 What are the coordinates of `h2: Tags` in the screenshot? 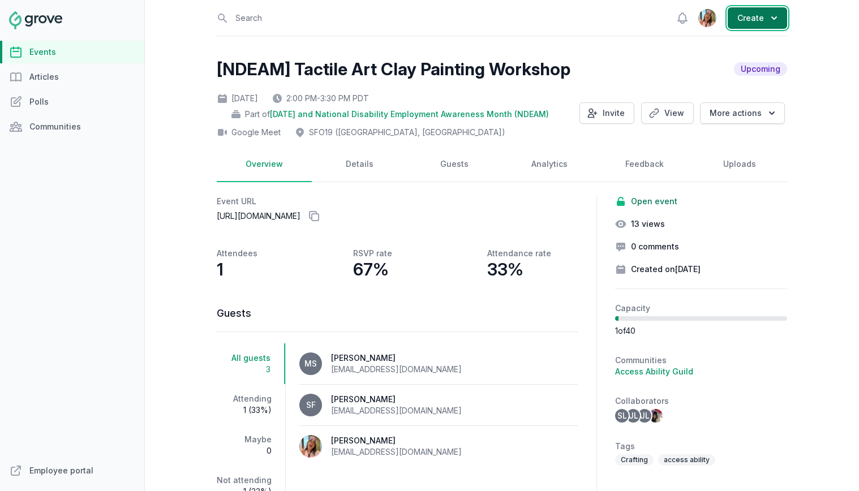 It's located at (701, 446).